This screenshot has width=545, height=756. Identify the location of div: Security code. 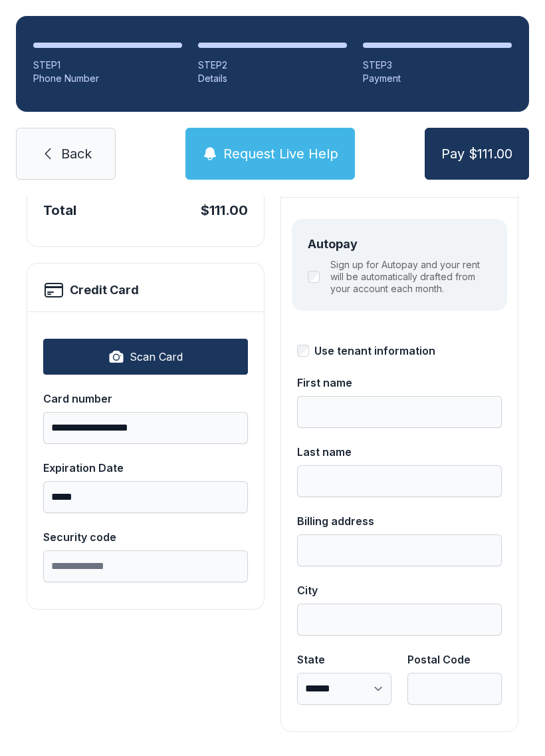
(145, 537).